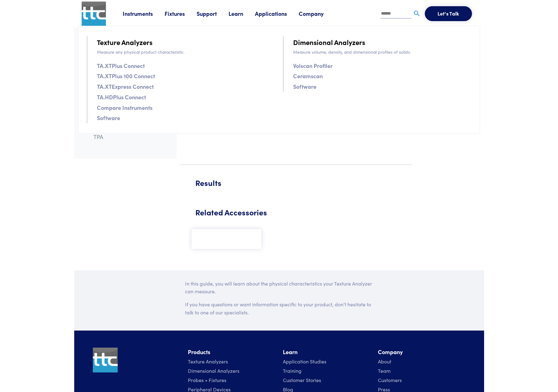 This screenshot has height=392, width=558. Describe the element at coordinates (304, 361) in the screenshot. I see `a: Application Studies` at that location.